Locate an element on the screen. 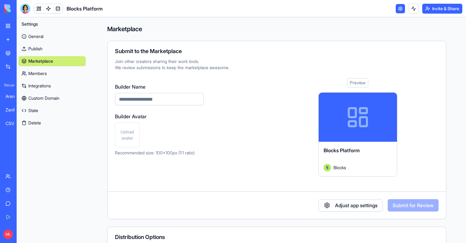 This screenshot has width=466, height=243. span: Recent is located at coordinates (8, 85).